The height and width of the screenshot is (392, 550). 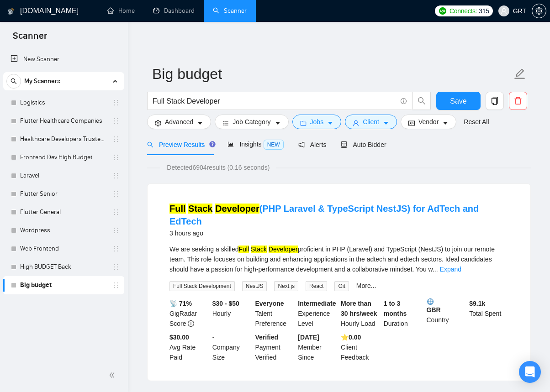 I want to click on div: GigRadar Score, so click(x=189, y=313).